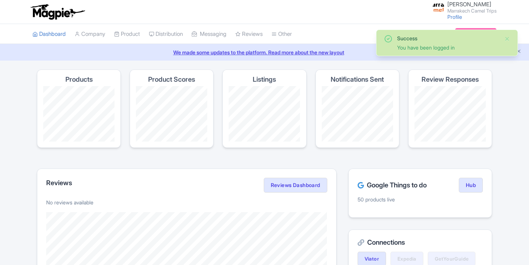 Image resolution: width=529 pixels, height=265 pixels. I want to click on a: Distribution, so click(166, 34).